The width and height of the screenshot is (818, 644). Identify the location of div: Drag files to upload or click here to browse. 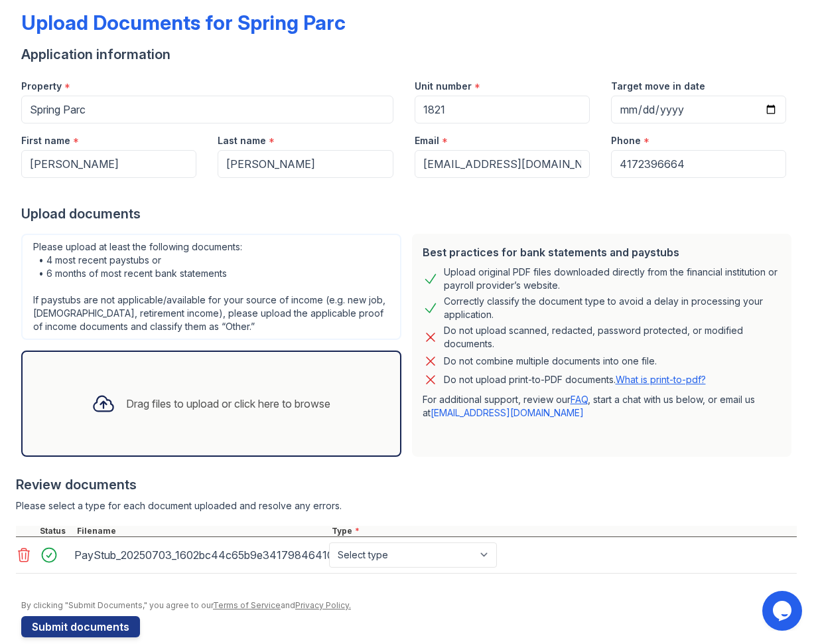
(228, 403).